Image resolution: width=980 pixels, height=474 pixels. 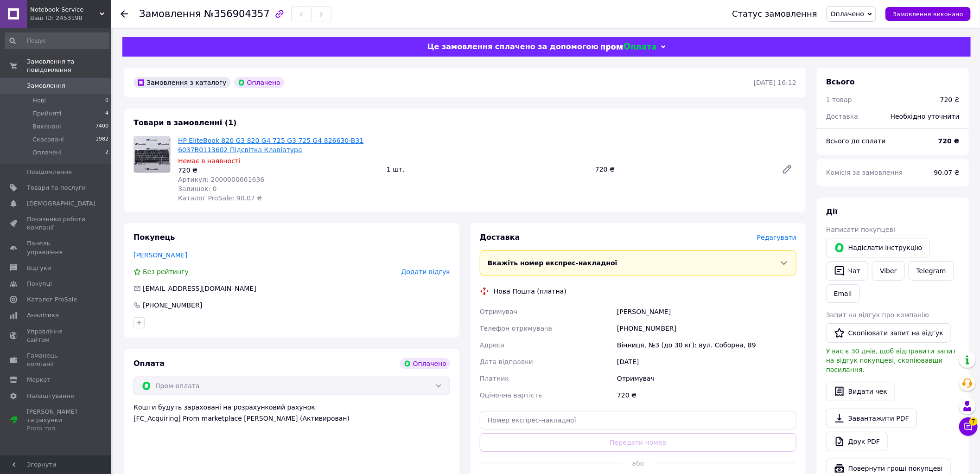 I want to click on div: Нова Пошта (платна), so click(x=530, y=291).